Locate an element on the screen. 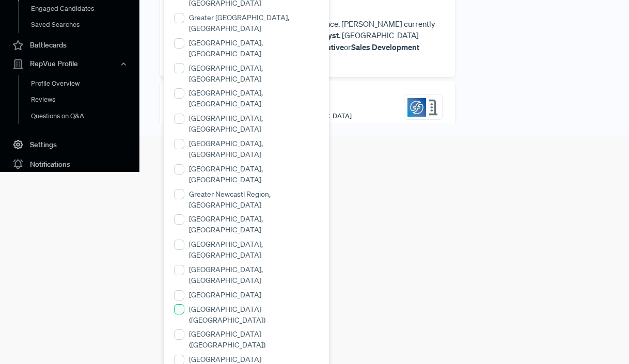 The width and height of the screenshot is (629, 364). a: Profile Overview is located at coordinates (83, 83).